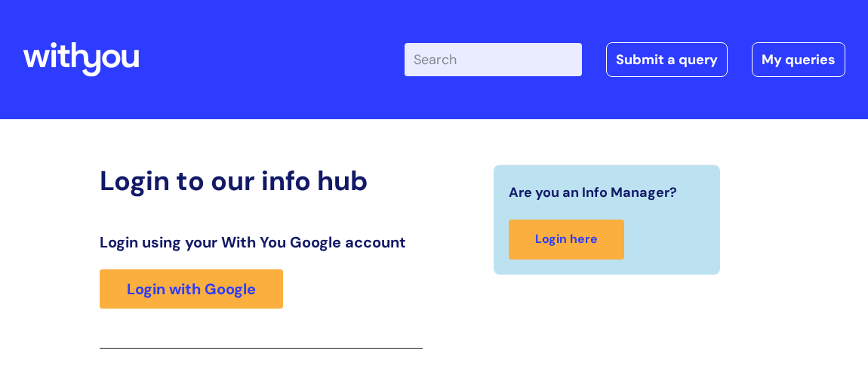 The image size is (868, 378). What do you see at coordinates (593, 192) in the screenshot?
I see `span: Are you an Info Manager?` at bounding box center [593, 192].